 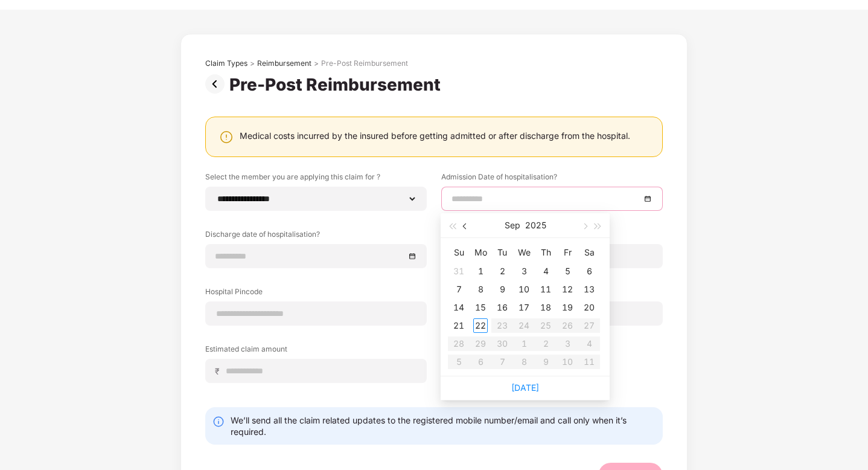 I want to click on div: 3, so click(x=524, y=271).